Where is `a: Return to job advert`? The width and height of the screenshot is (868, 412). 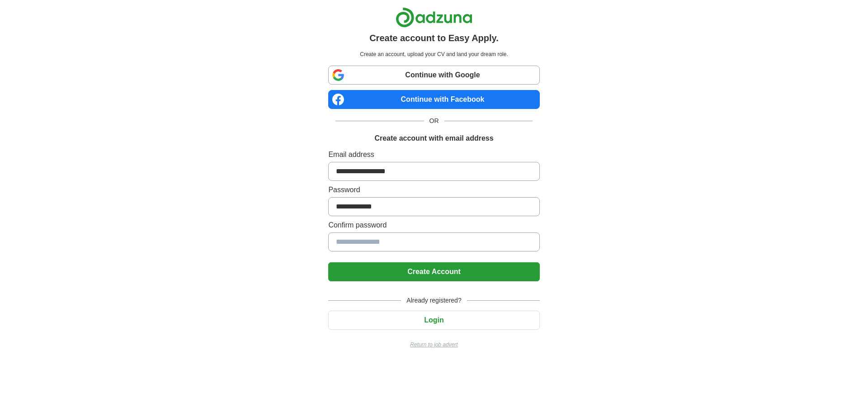 a: Return to job advert is located at coordinates (434, 345).